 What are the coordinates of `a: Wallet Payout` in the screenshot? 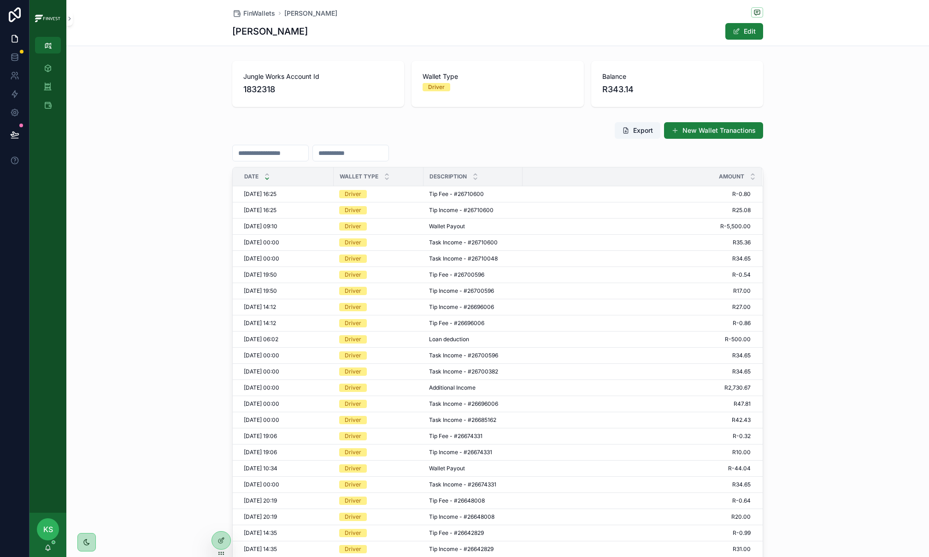 It's located at (473, 226).